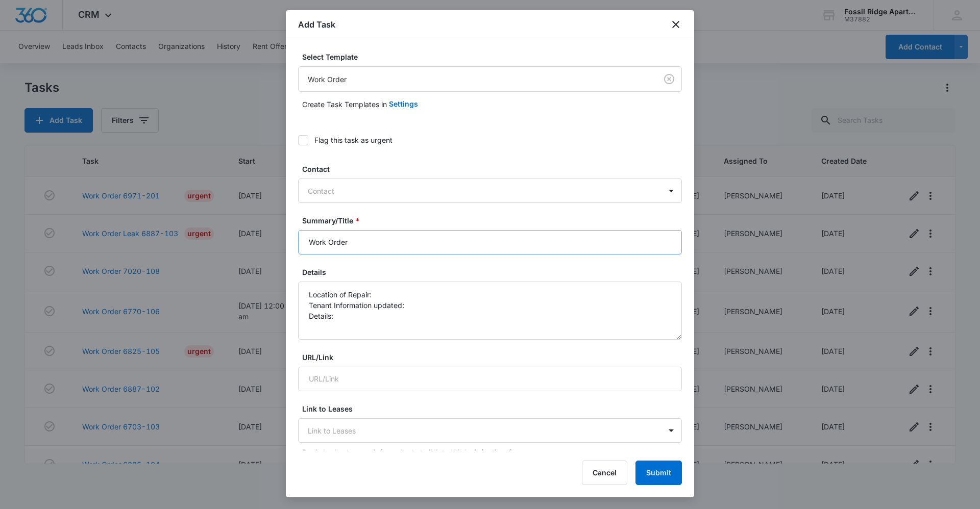 The height and width of the screenshot is (509, 980). Describe the element at coordinates (353, 140) in the screenshot. I see `div: Flag this task as urgent` at that location.